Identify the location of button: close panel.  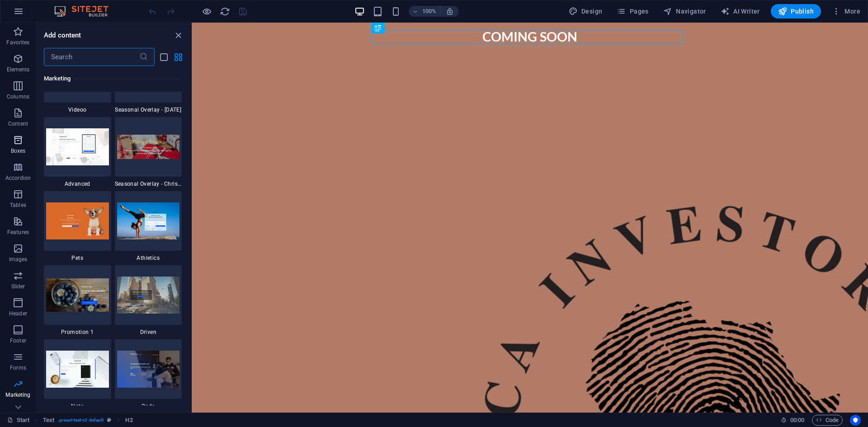
(178, 36).